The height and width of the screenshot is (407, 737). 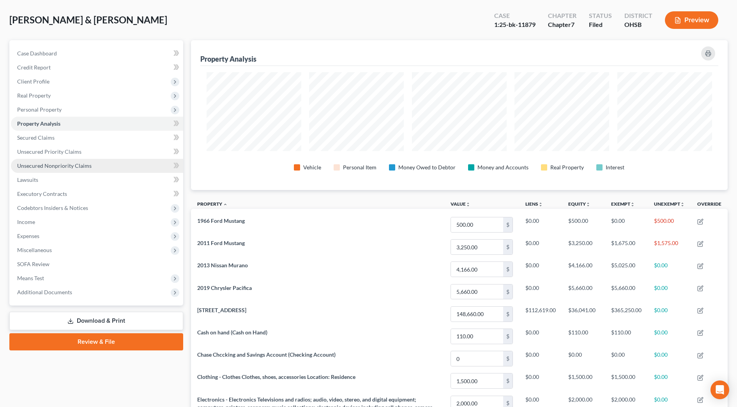 What do you see at coordinates (97, 152) in the screenshot?
I see `a: Unsecured Priority Claims` at bounding box center [97, 152].